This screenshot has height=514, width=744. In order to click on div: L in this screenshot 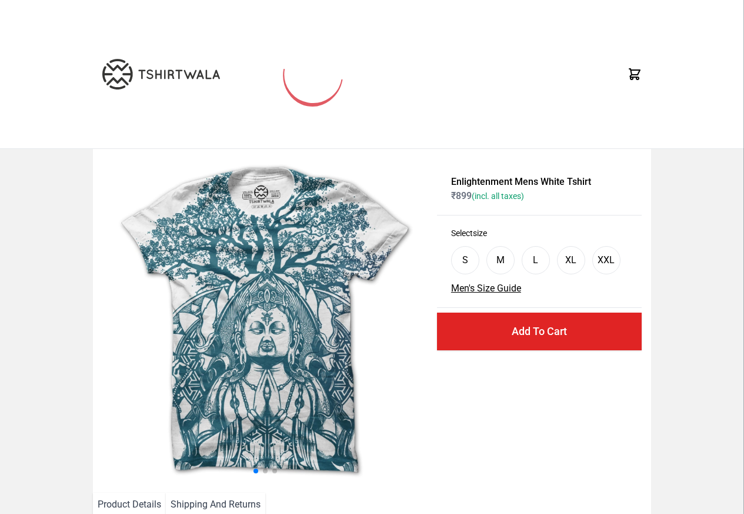, I will do `click(535, 260)`.